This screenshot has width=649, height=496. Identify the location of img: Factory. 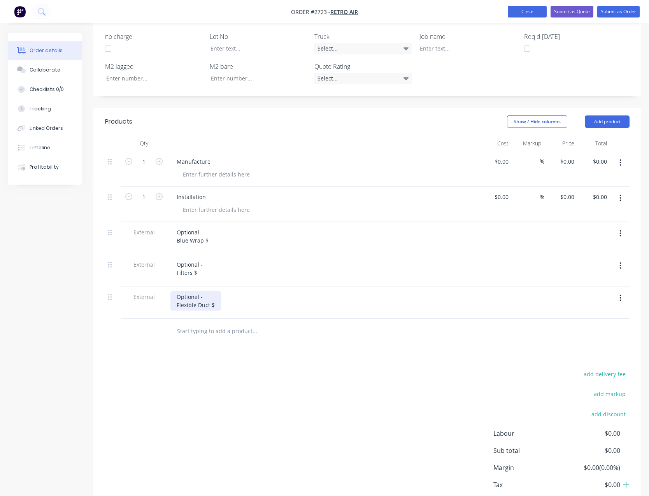
(20, 12).